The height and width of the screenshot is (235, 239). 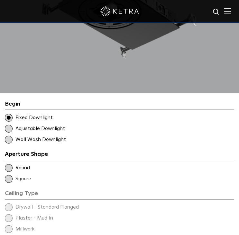 What do you see at coordinates (125, 139) in the screenshot?
I see `span: Wall Wash Downlight` at bounding box center [125, 139].